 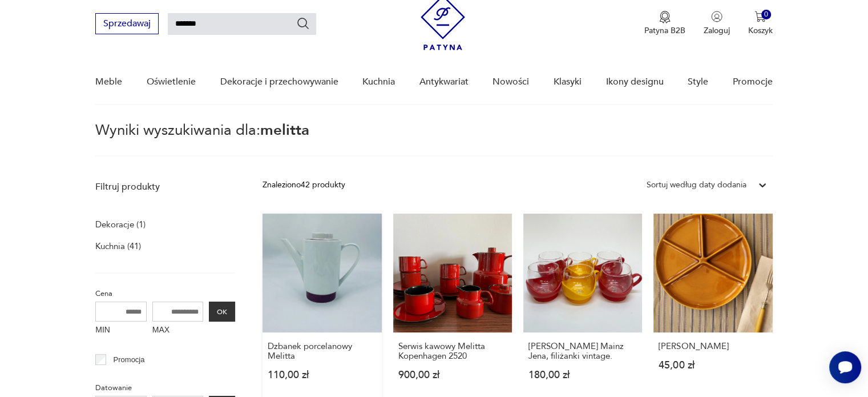 What do you see at coordinates (766, 14) in the screenshot?
I see `div: 0` at bounding box center [766, 14].